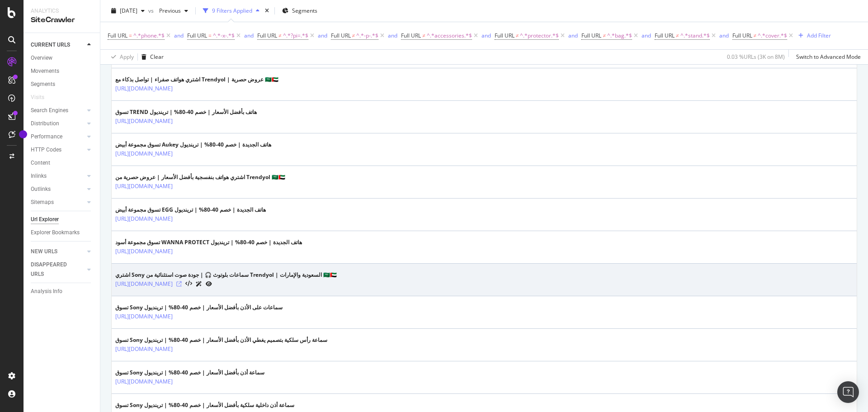 The width and height of the screenshot is (868, 412). Describe the element at coordinates (62, 163) in the screenshot. I see `a: Content` at that location.